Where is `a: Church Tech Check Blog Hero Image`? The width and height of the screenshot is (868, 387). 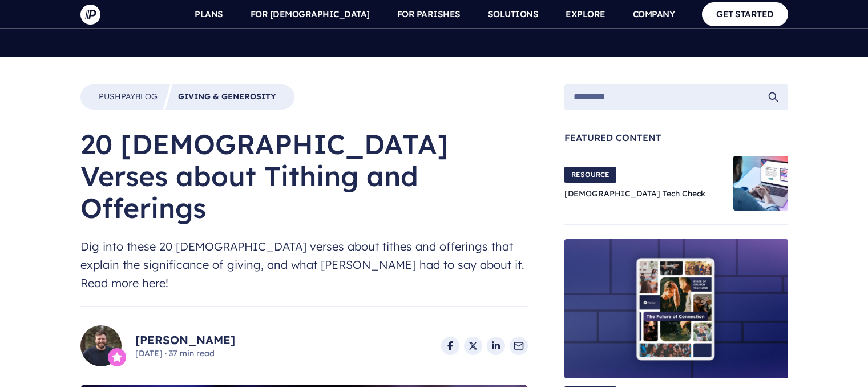
a: Church Tech Check Blog Hero Image is located at coordinates (761, 183).